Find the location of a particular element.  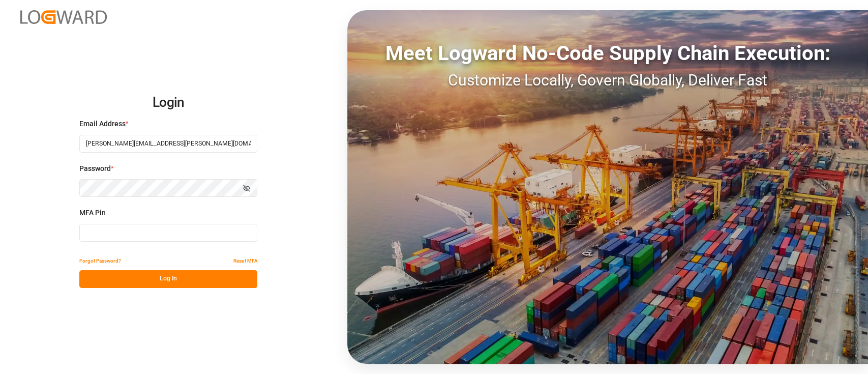

span: Password is located at coordinates (95, 168).